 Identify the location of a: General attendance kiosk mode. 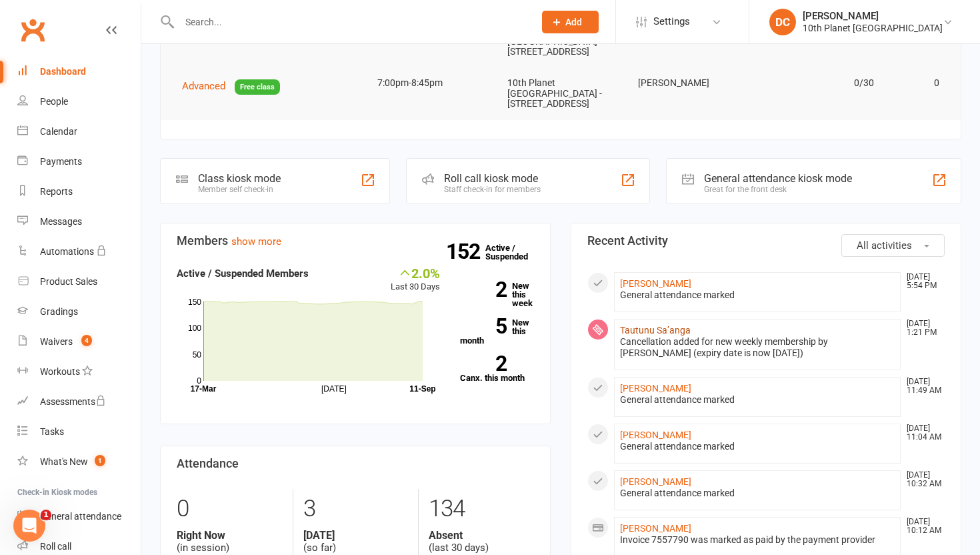
(78, 516).